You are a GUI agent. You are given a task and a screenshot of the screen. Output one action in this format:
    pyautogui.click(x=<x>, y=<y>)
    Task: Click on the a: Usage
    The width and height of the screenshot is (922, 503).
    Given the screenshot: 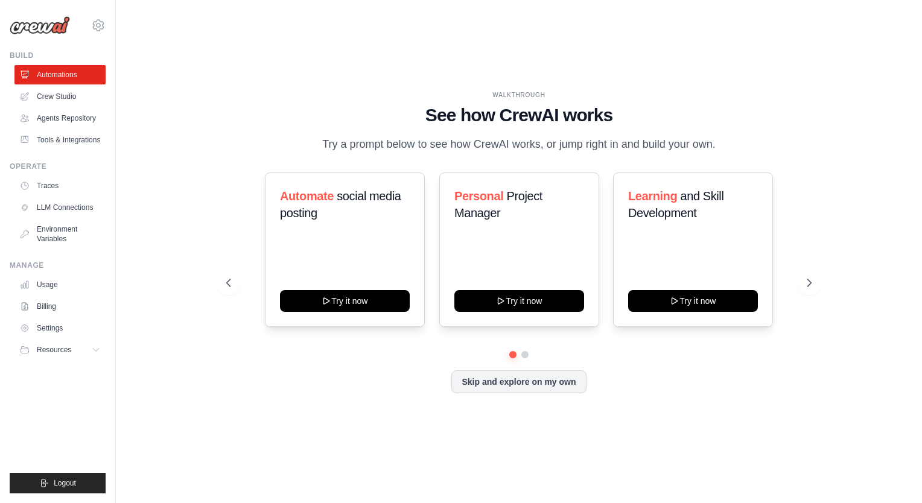 What is the action you would take?
    pyautogui.click(x=60, y=285)
    